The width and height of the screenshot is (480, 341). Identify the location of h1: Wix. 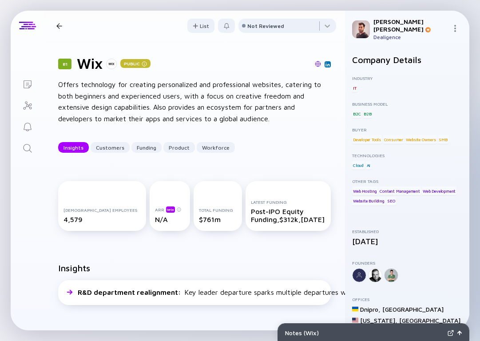
(90, 63).